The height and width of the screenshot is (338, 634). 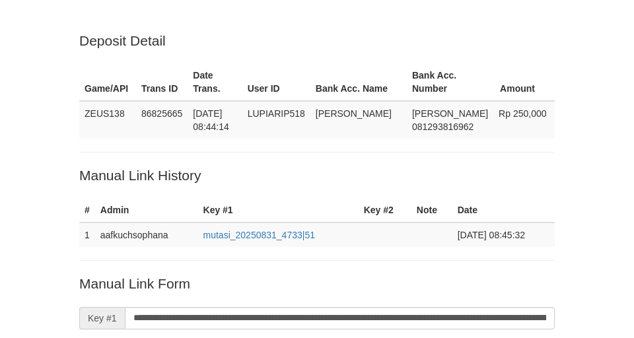 I want to click on th: Key #1, so click(x=278, y=210).